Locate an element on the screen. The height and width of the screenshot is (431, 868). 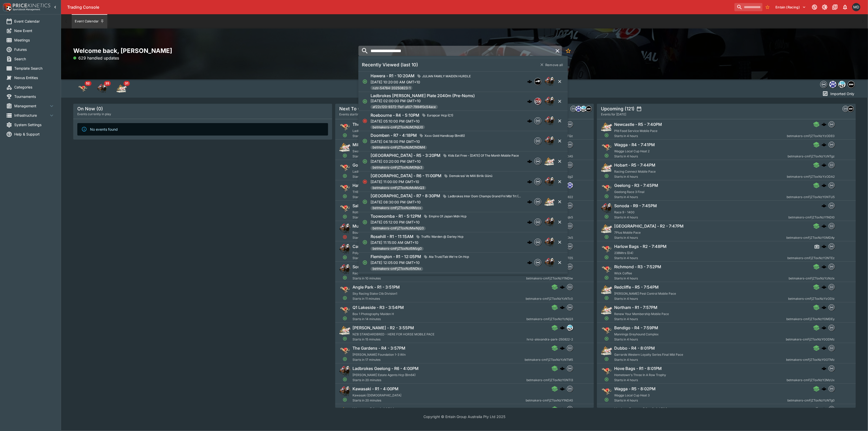
span: betmakers-cmFjZToxNzYzODIz is located at coordinates (812, 299).